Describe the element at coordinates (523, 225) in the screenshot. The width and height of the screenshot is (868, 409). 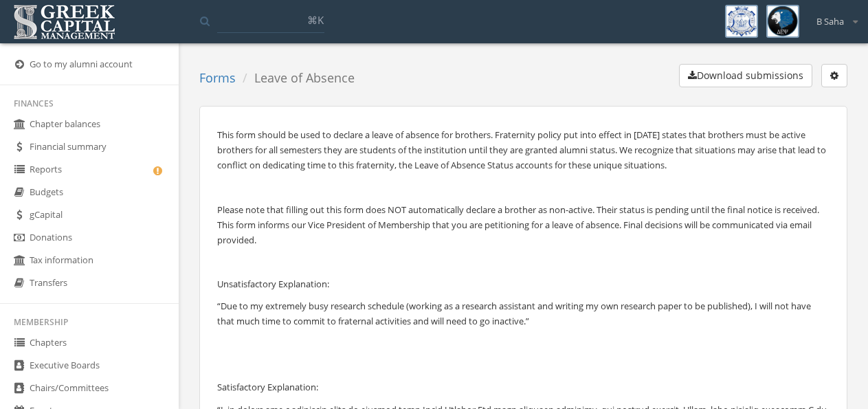
I see `p: Please note that filling out this form does NOT automatically declare a brother as non-active. Th...` at that location.